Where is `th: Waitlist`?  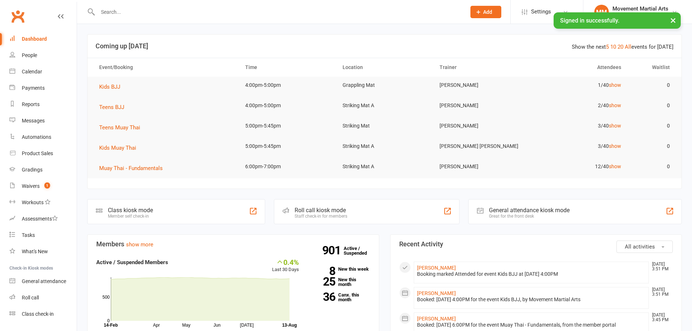 th: Waitlist is located at coordinates (652, 67).